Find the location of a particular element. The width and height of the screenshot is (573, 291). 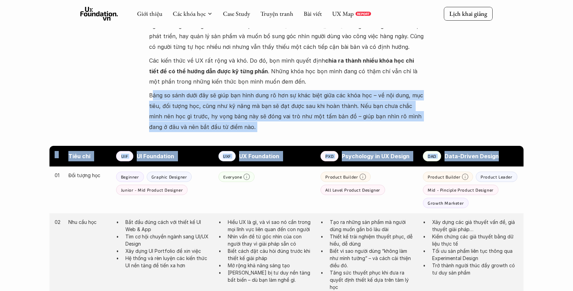

p: Hiểu UX là gì, và vì sao nó cần trong mọi lĩnh vực liên quan đến con người is located at coordinates (271, 225).